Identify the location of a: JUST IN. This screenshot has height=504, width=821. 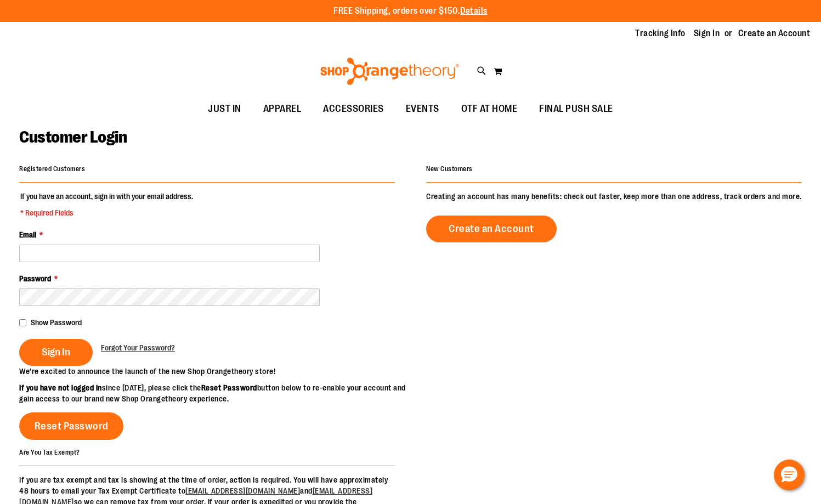
(225, 109).